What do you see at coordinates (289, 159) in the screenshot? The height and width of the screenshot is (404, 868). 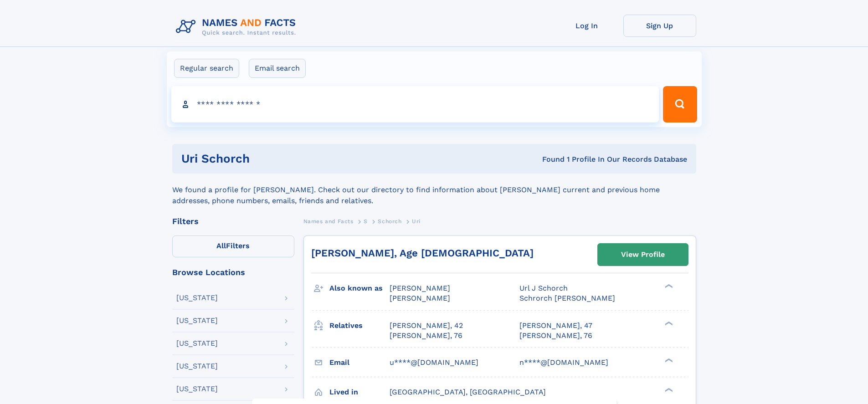 I see `h1: uri schorch` at bounding box center [289, 159].